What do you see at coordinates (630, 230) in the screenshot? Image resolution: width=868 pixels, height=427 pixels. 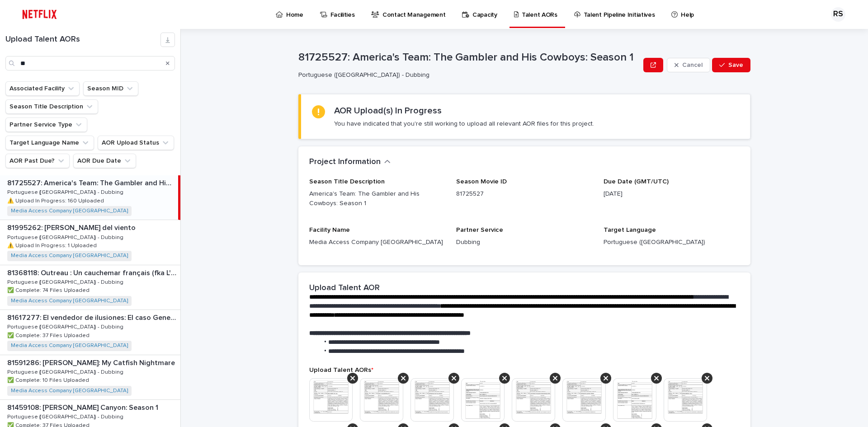 I see `span: Target Language` at bounding box center [630, 230].